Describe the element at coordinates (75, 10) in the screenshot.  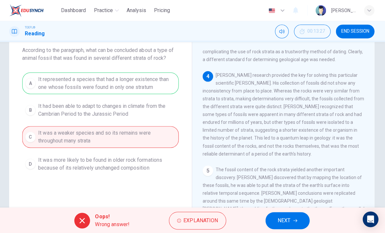
I see `span: Dashboard` at that location.